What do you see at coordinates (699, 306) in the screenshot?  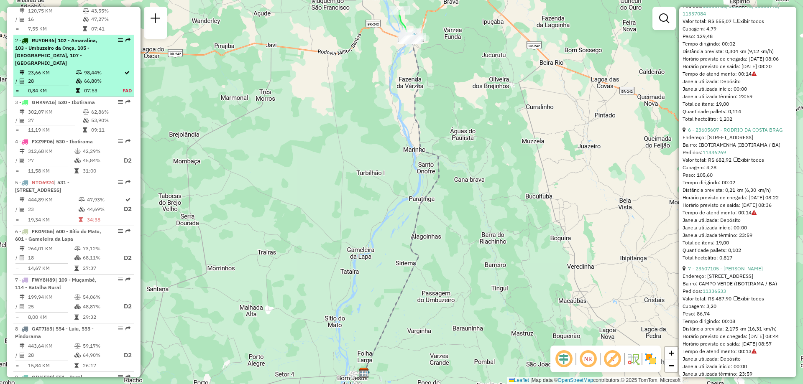 I see `span: Cubagem: 3,20` at bounding box center [699, 306].